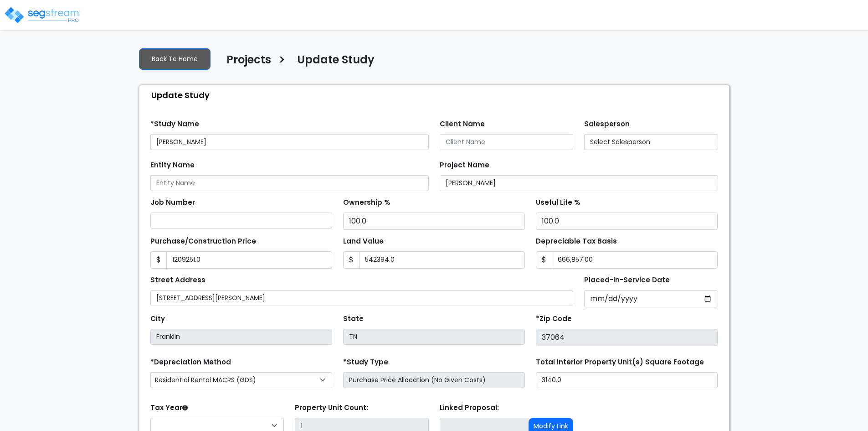  What do you see at coordinates (204, 241) in the screenshot?
I see `label: Purchase/Construction Price` at bounding box center [204, 241].